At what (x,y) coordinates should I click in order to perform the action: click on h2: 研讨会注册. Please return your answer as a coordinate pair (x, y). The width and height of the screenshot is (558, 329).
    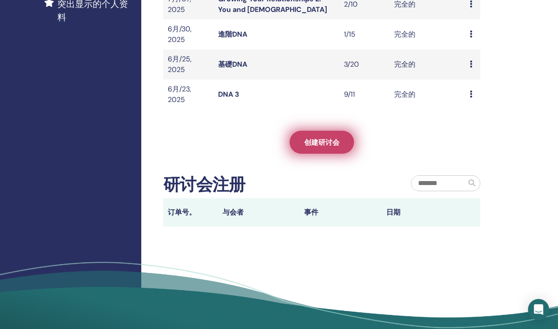
    Looking at the image, I should click on (204, 185).